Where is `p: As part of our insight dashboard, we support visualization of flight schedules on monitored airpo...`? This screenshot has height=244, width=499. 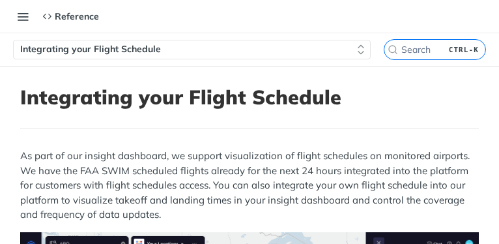
p: As part of our insight dashboard, we support visualization of flight schedules on monitored airpo... is located at coordinates (250, 185).